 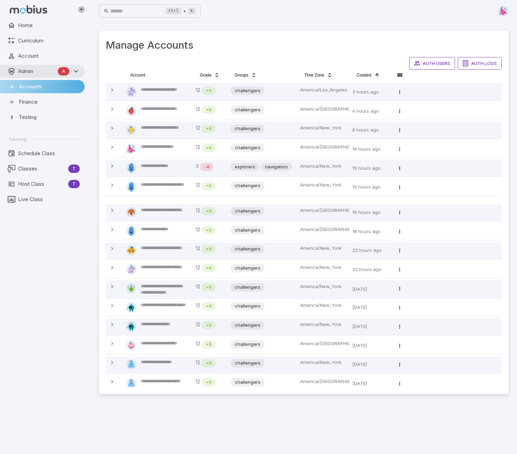 What do you see at coordinates (370, 213) in the screenshot?
I see `p: 16 hours ago` at bounding box center [370, 213].